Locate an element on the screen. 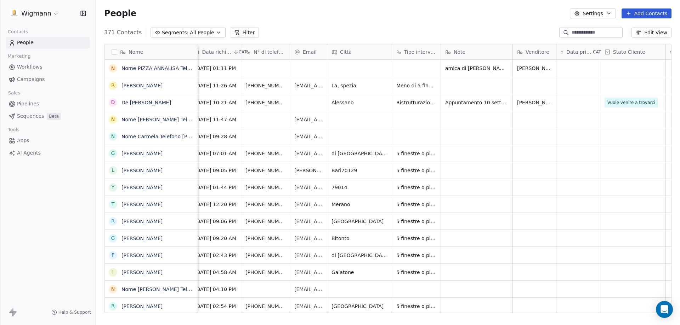  span: AI Agents is located at coordinates (29, 153).